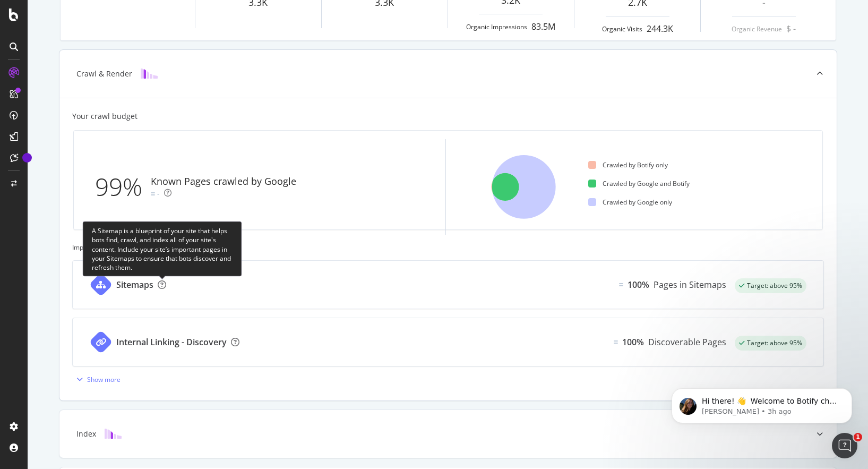  I want to click on div: Known Pages crawled by Google, so click(223, 182).